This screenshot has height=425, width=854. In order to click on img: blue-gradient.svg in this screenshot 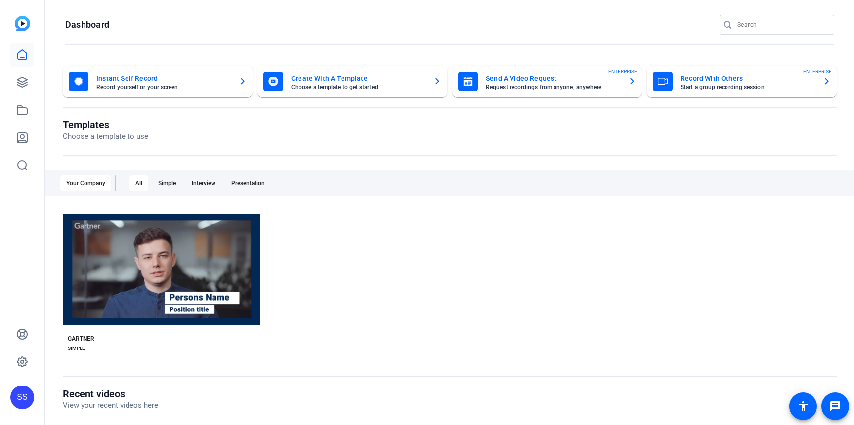, I will do `click(22, 23)`.